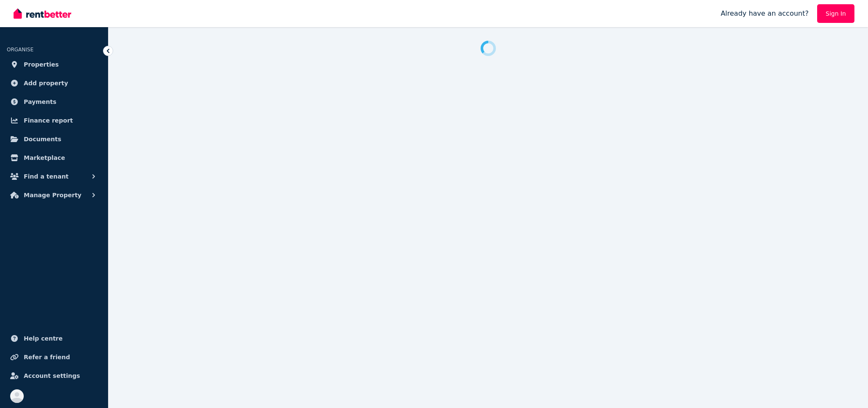 The height and width of the screenshot is (408, 868). Describe the element at coordinates (49, 121) in the screenshot. I see `span: Finance report` at that location.